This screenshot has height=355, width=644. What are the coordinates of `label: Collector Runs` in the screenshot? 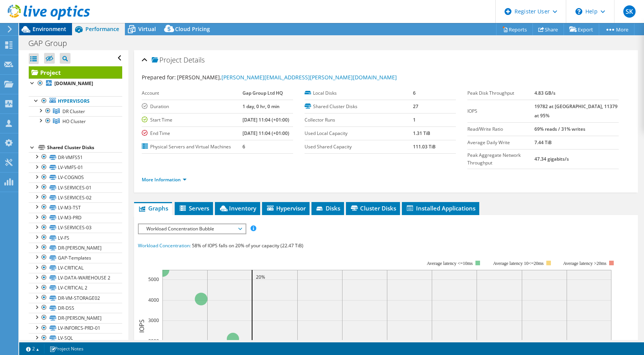 It's located at (359, 120).